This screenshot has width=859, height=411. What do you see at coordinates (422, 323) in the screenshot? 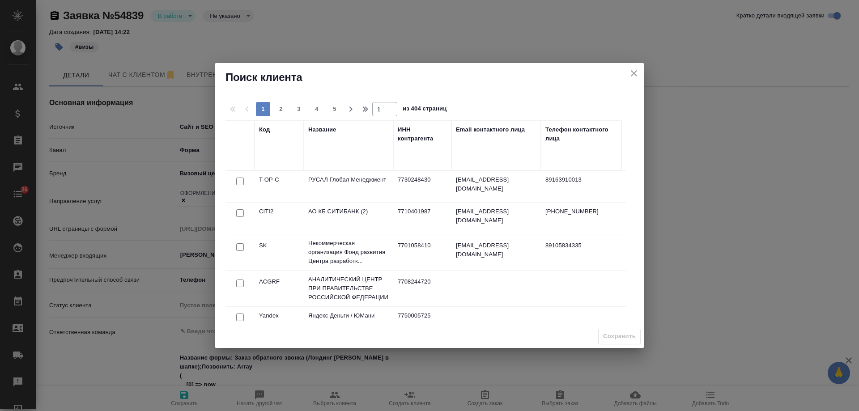
I see `td: 7750005725` at bounding box center [422, 323].